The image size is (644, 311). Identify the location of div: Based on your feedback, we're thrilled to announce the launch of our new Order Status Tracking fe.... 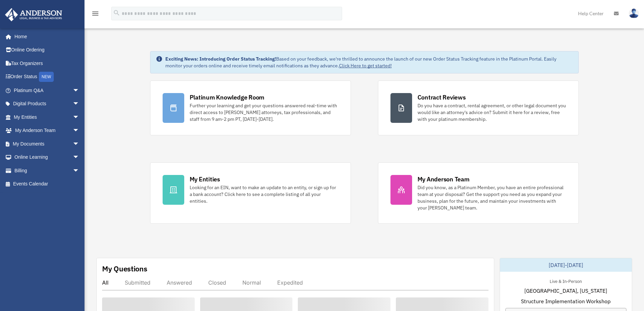
(369, 62).